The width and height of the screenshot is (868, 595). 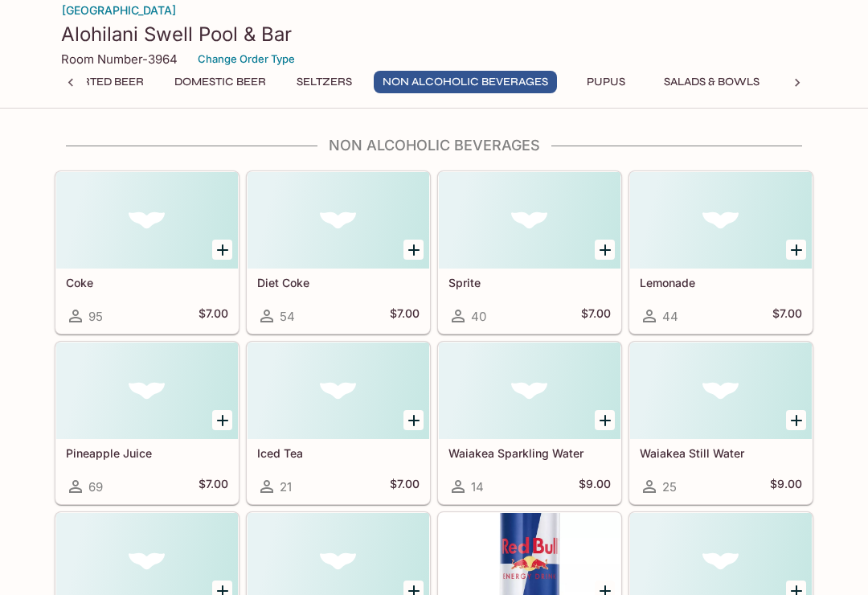 I want to click on h3: Alohilani Swell Pool & Bar, so click(x=434, y=34).